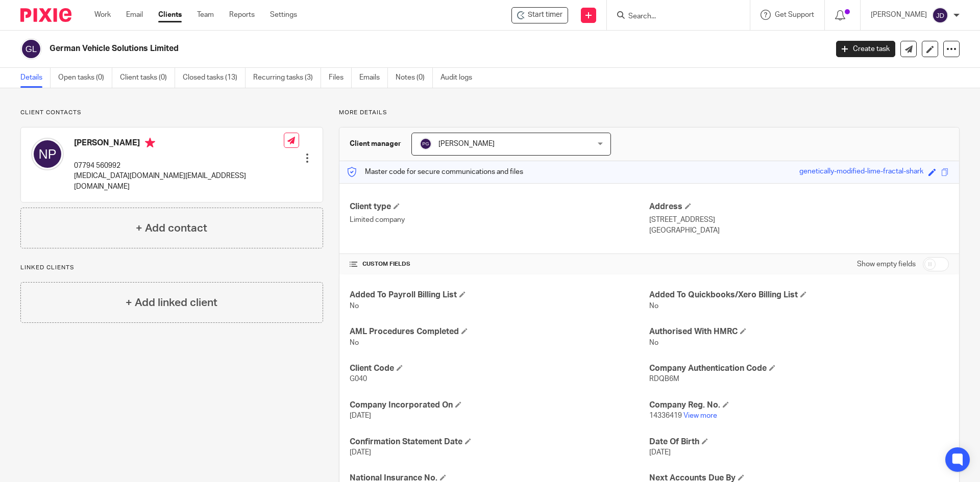 The image size is (980, 482). Describe the element at coordinates (499, 332) in the screenshot. I see `h4: AML Procedures Completed` at that location.